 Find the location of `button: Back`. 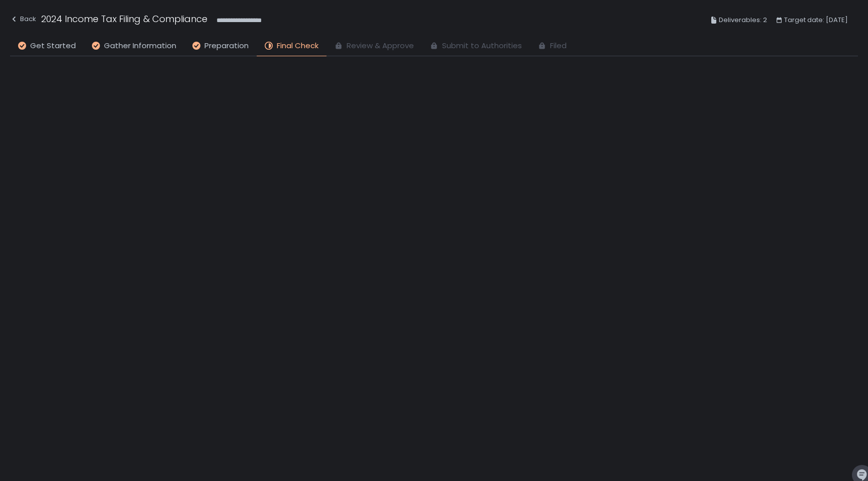

button: Back is located at coordinates (23, 21).